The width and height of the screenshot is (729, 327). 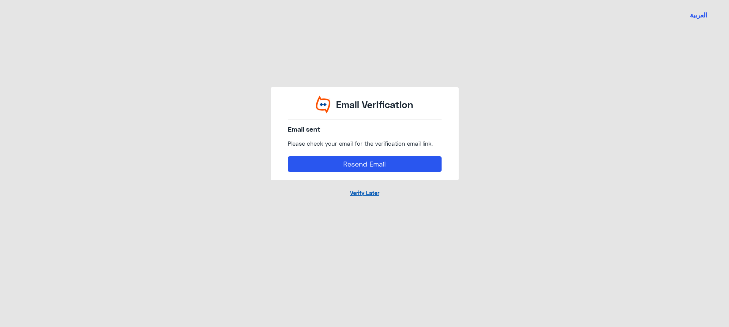 What do you see at coordinates (364, 164) in the screenshot?
I see `button: Resend Email` at bounding box center [364, 164].